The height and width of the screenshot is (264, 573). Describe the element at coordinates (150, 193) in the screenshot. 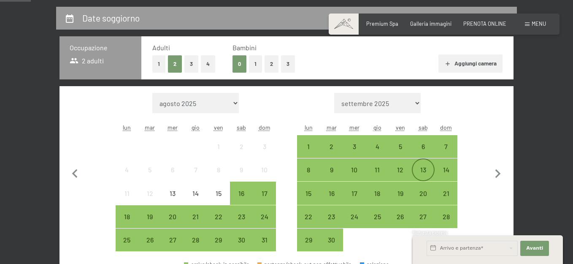

I see `div: Tue Aug 12 2025` at that location.